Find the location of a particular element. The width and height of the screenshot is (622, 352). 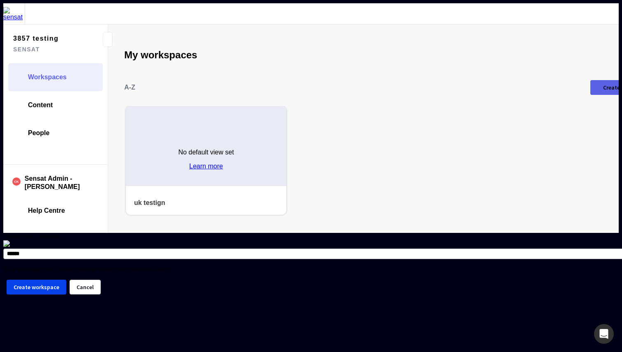

div: Create new workspace is located at coordinates (311, 237).